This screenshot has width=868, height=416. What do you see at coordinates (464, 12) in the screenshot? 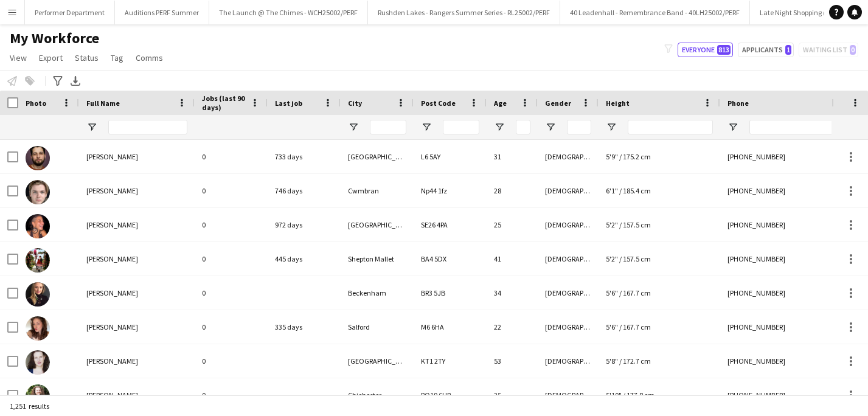
I see `button: Rushden Lakes - Rangers Summer Series - RL25002/PERF` at bounding box center [464, 12].